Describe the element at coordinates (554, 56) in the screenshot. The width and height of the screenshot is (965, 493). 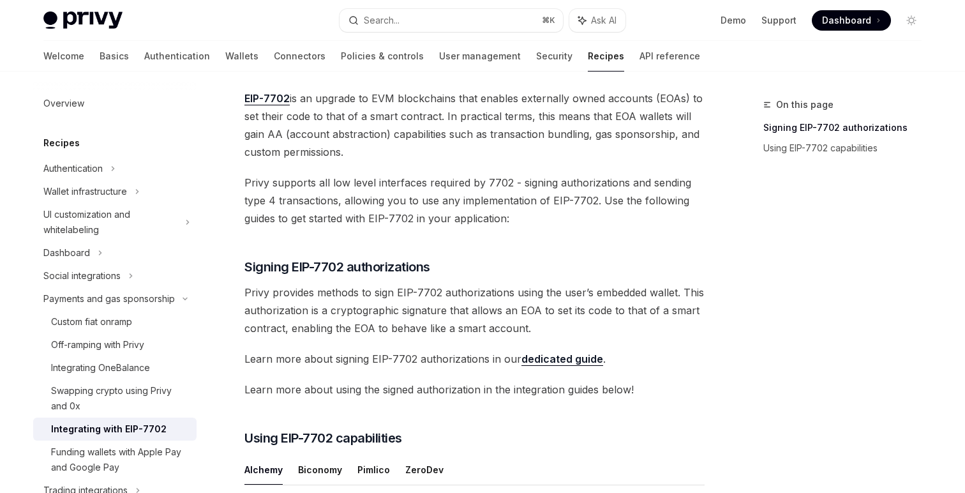
I see `a: Security` at that location.